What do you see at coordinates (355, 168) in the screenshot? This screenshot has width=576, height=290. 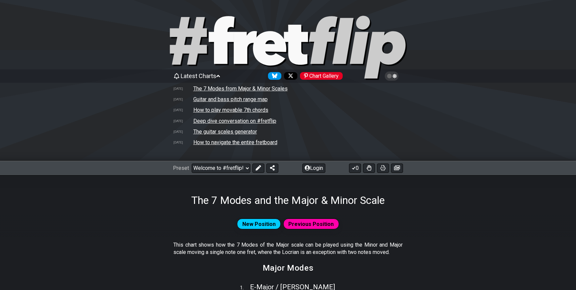 I see `button: 0` at bounding box center [355, 168].